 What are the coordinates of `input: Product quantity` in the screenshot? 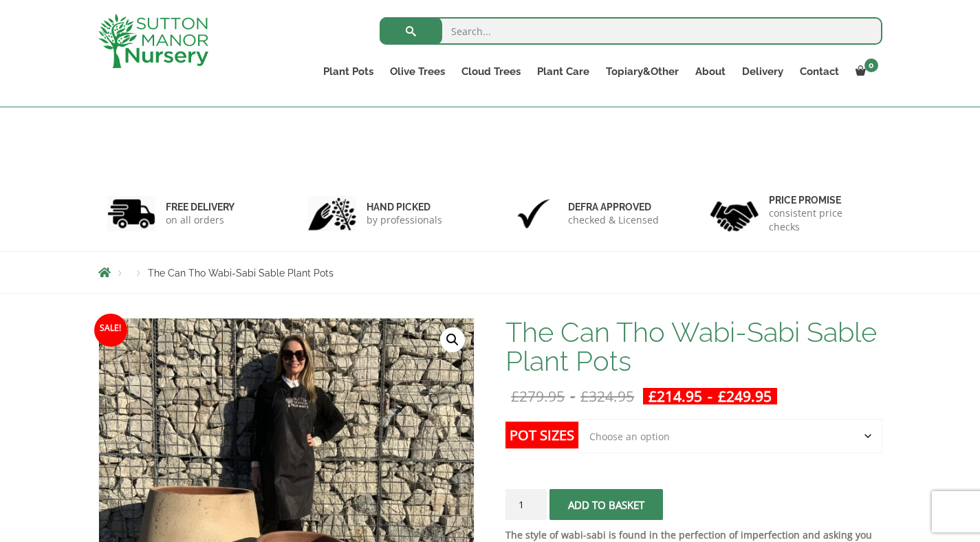 It's located at (526, 504).